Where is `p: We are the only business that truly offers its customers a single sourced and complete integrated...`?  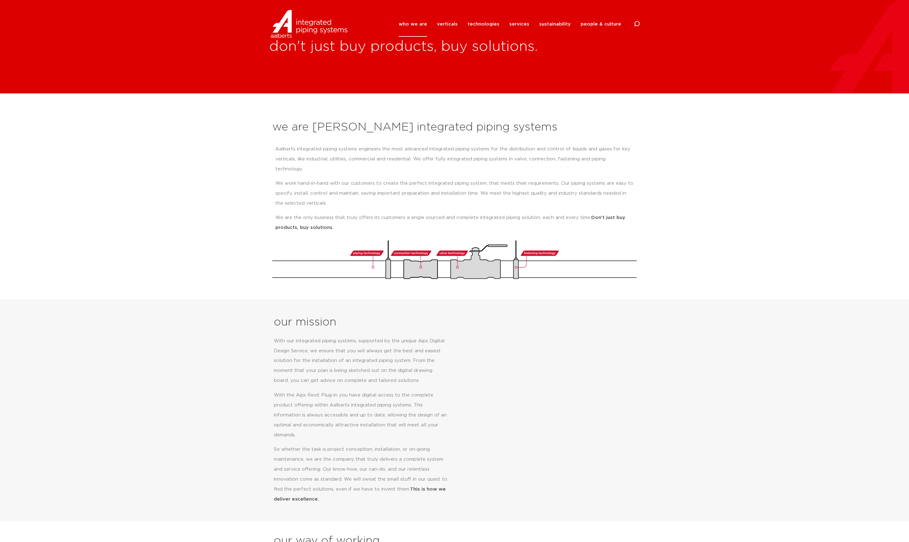
p: We are the only business that truly offers its customers a single sourced and complete integrated... is located at coordinates (455, 223).